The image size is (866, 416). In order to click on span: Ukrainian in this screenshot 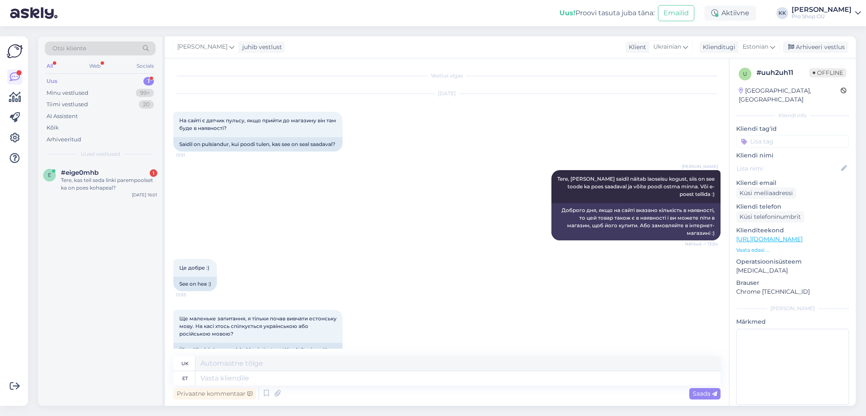, I will do `click(667, 47)`.